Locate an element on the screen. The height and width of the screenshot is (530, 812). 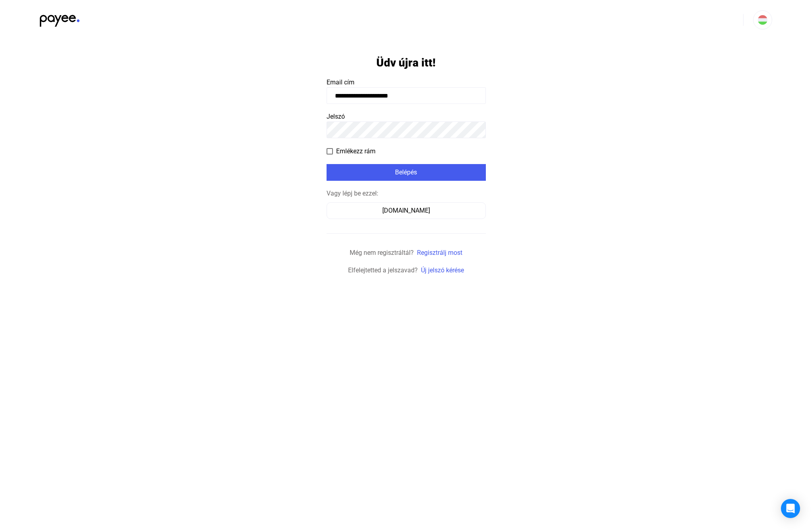
button: Belépés is located at coordinates (407, 173).